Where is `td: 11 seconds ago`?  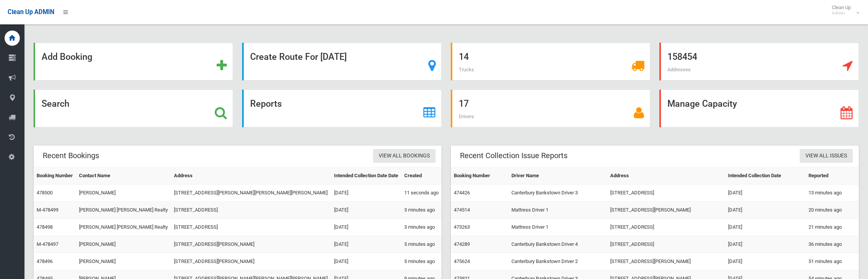
td: 11 seconds ago is located at coordinates (421, 193).